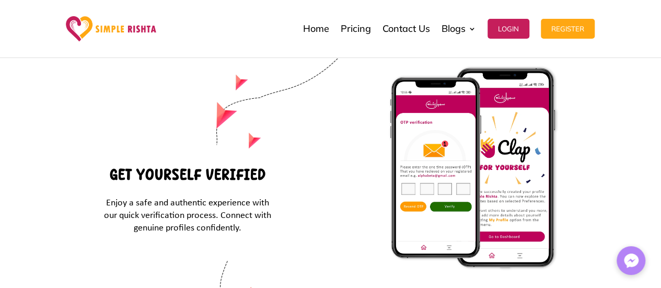 This screenshot has height=288, width=661. I want to click on img: Messenger, so click(631, 261).